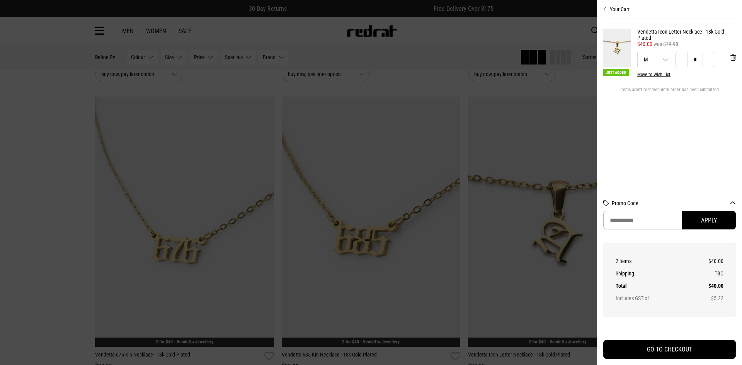  What do you see at coordinates (655, 60) in the screenshot?
I see `span: M` at bounding box center [655, 60].